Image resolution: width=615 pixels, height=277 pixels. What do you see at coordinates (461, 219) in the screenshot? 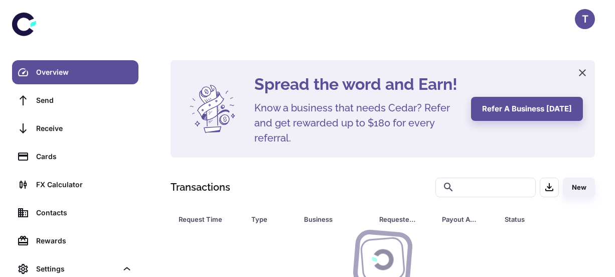
I see `div: Payout Amount` at bounding box center [461, 219].